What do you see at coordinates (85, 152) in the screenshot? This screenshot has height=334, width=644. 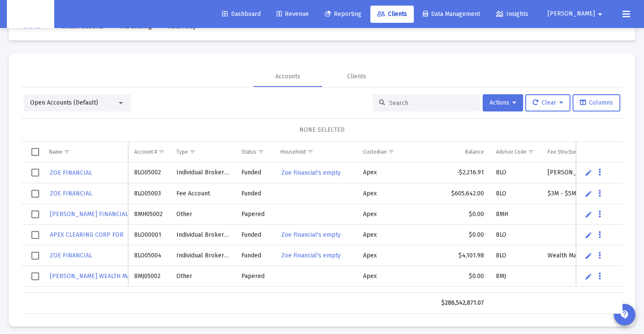 I see `td: Column Name` at bounding box center [85, 152].